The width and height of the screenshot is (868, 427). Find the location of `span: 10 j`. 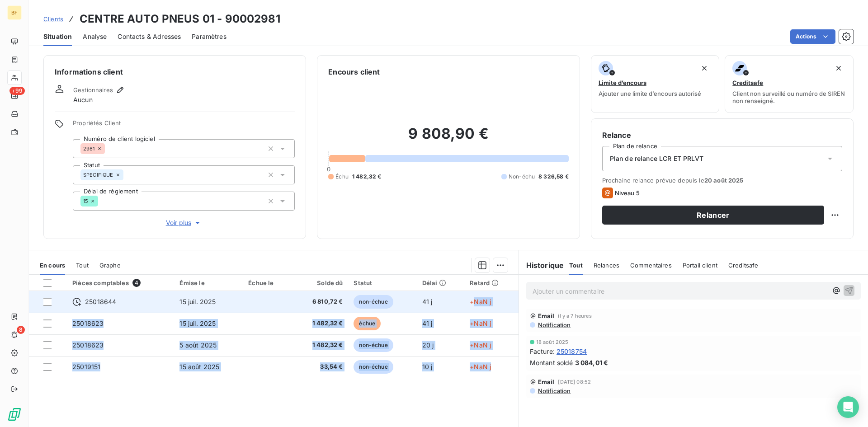

span: 10 j is located at coordinates (427, 367).